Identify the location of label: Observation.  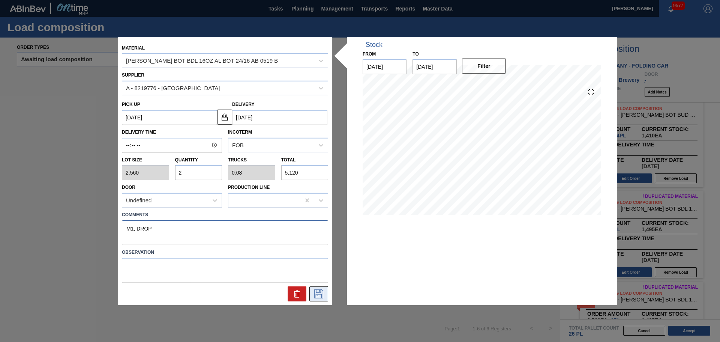
(225, 252).